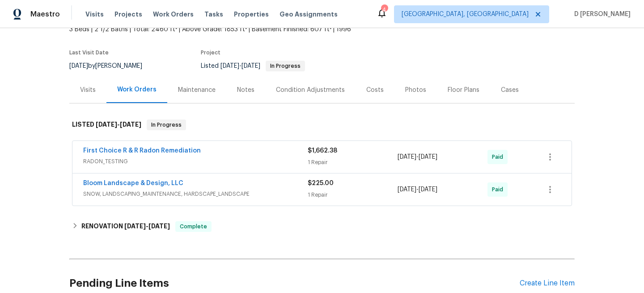 The image size is (644, 293). I want to click on span: Maestro, so click(45, 14).